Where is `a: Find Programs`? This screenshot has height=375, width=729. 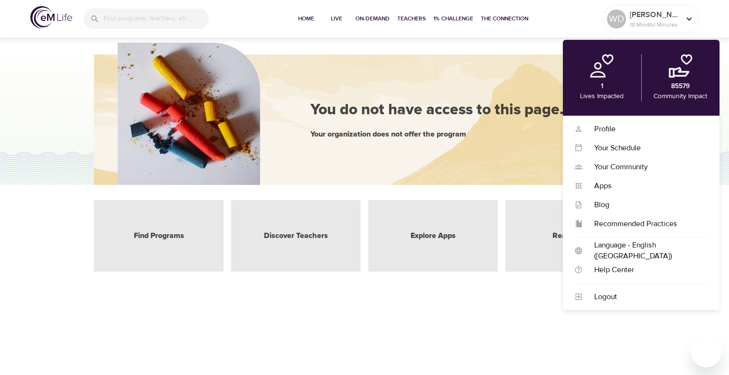
a: Find Programs is located at coordinates (159, 236).